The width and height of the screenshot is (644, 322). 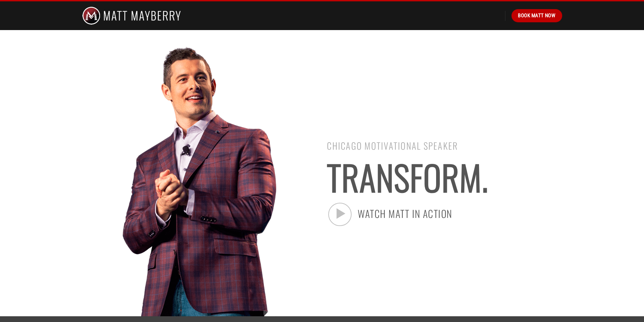 What do you see at coordinates (132, 16) in the screenshot?
I see `img: Matt Mayberry` at bounding box center [132, 16].